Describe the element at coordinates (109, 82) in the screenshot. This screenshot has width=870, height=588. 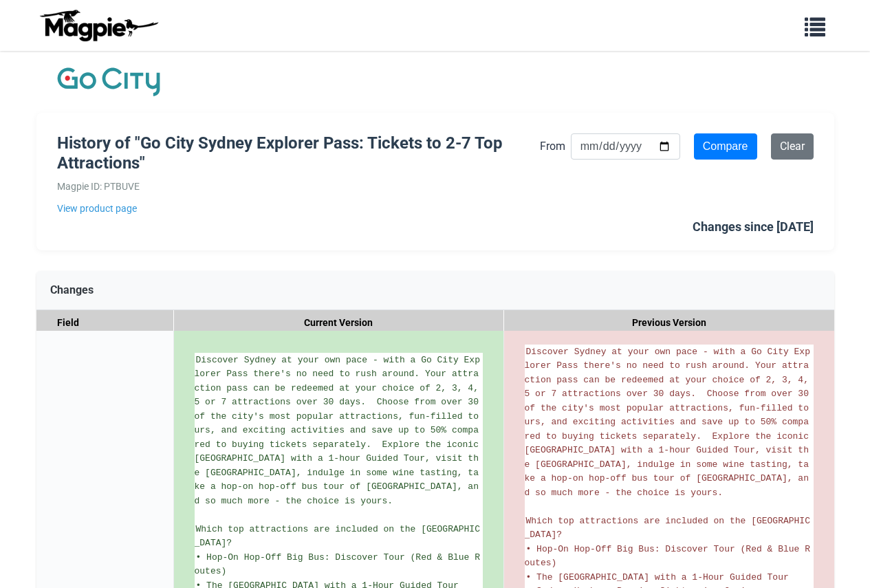
I see `img: Company Logo` at that location.